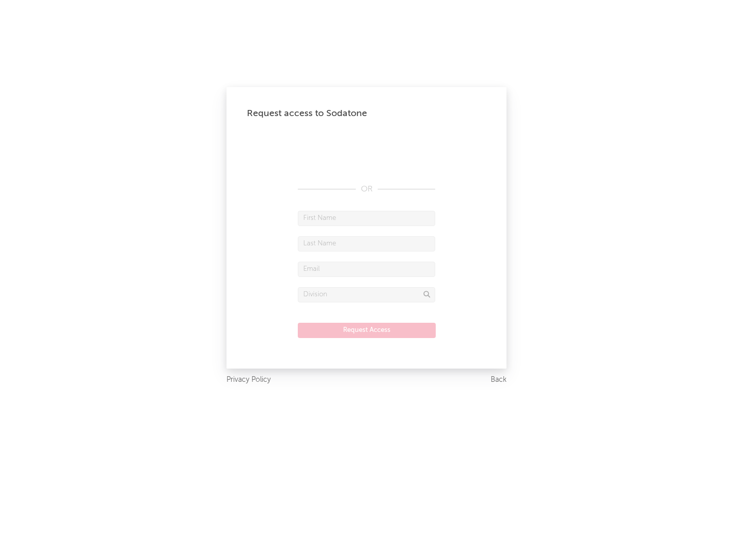 Image resolution: width=733 pixels, height=560 pixels. Describe the element at coordinates (498, 380) in the screenshot. I see `a: Back` at that location.